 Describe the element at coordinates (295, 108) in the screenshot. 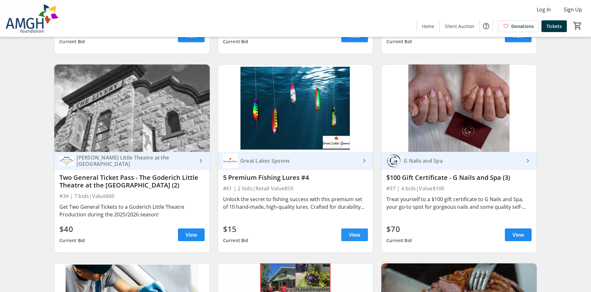

I see `img: 5 Premium Fishing Lures #4` at that location.